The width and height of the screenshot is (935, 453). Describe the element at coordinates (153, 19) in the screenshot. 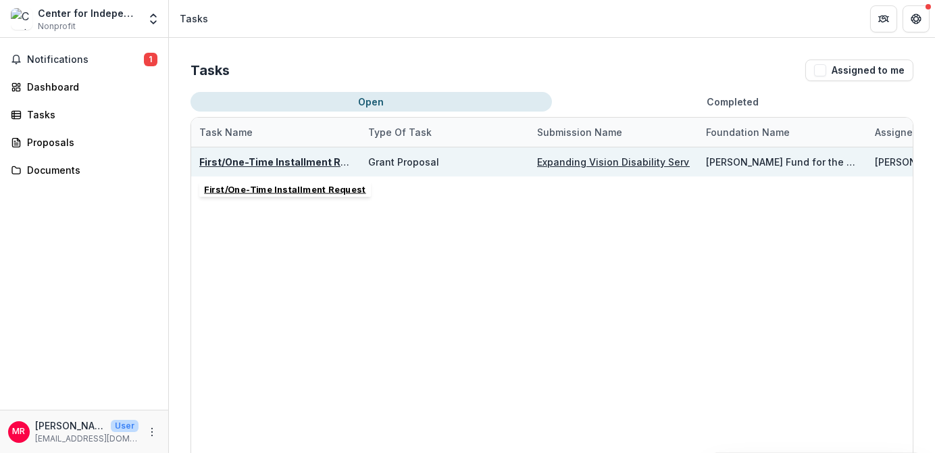

I see `button: Open entity switcher` at that location.